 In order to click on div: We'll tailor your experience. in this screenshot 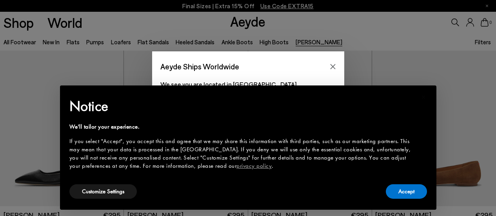, I will do `click(242, 127)`.